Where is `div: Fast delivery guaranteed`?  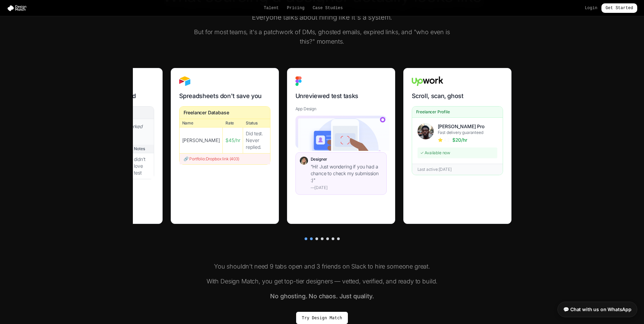 div: Fast delivery guaranteed is located at coordinates (467, 133).